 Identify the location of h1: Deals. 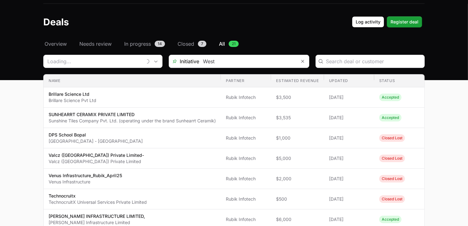
(56, 22).